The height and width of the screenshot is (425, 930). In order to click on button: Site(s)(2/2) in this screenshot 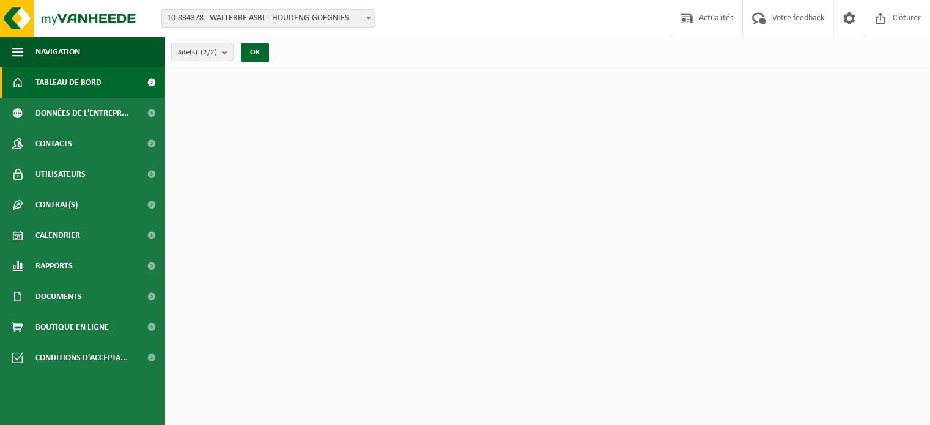, I will do `click(202, 52)`.